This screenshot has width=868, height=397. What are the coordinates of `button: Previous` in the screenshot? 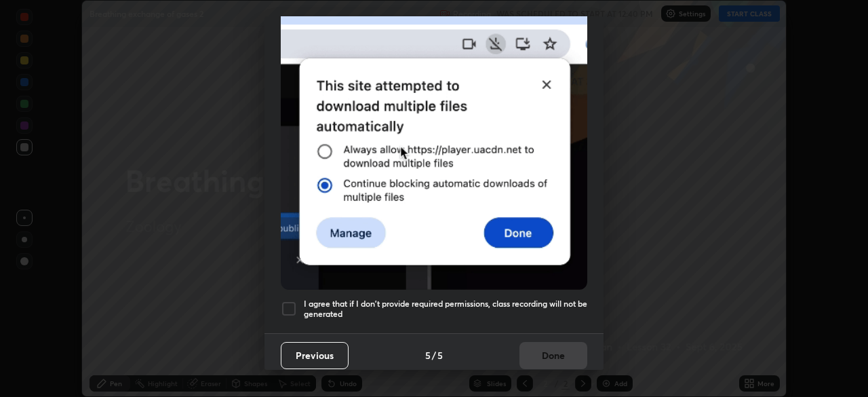 It's located at (315, 356).